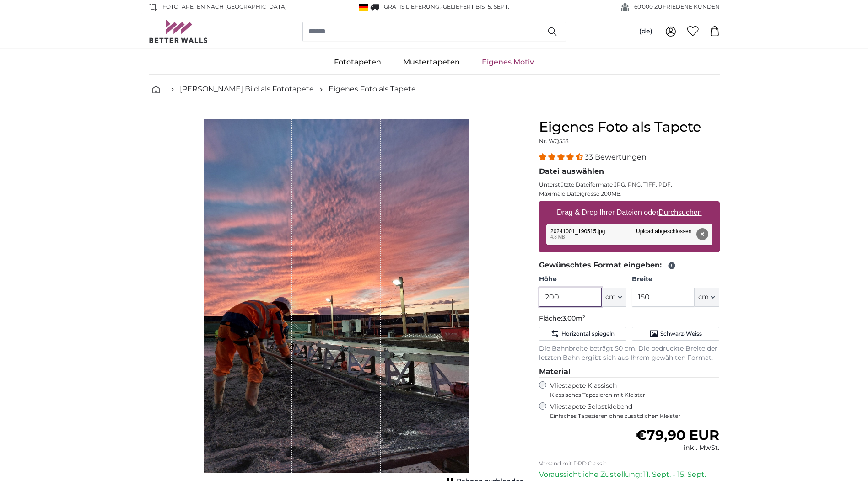 This screenshot has width=868, height=481. I want to click on label: Vliestapete Klassisch, so click(631, 390).